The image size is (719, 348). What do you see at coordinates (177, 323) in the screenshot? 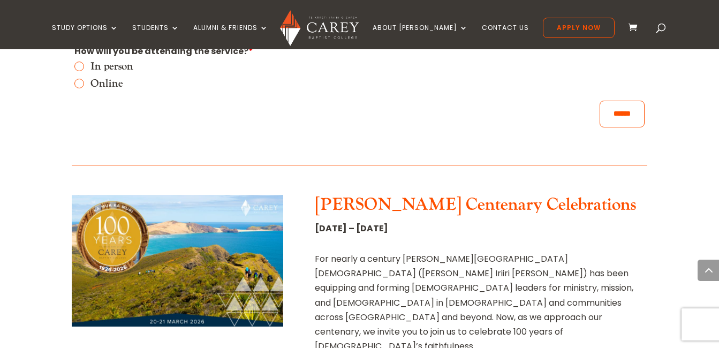
I see `a: Centenary artwork_website banner` at bounding box center [177, 323].